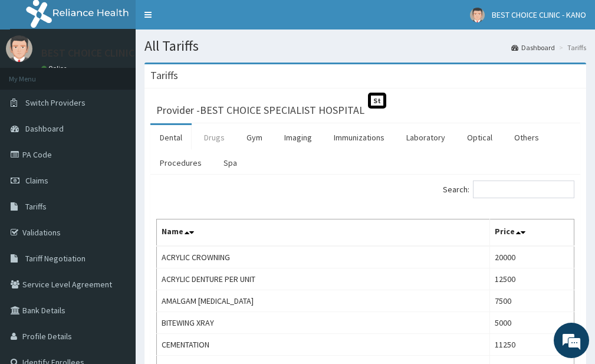 The width and height of the screenshot is (595, 364). Describe the element at coordinates (55, 258) in the screenshot. I see `span: Tariff Negotiation` at that location.